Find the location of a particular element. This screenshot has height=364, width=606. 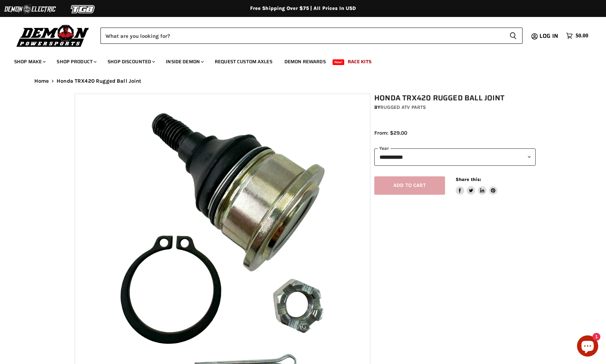

a: Shop Make is located at coordinates (30, 61).